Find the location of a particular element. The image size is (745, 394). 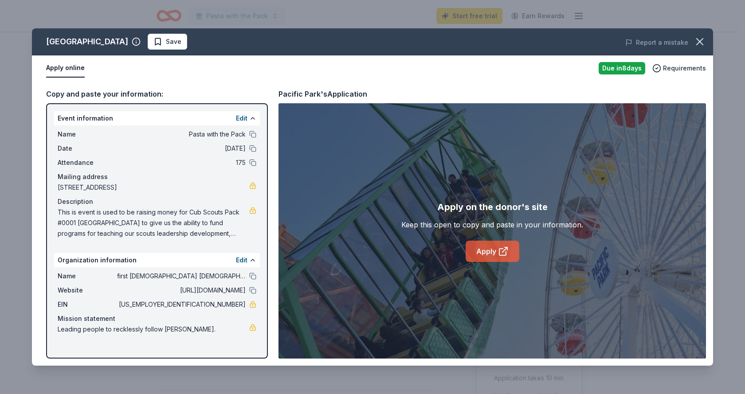

div: Mailing address is located at coordinates (157, 177).